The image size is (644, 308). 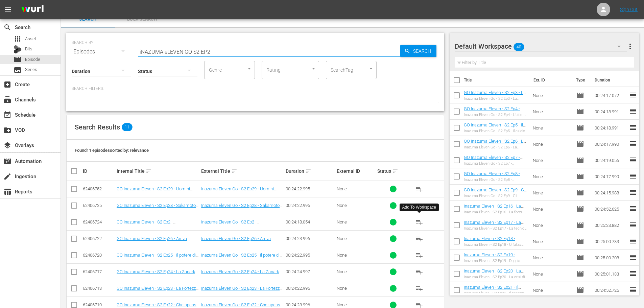 What do you see at coordinates (32, 10) in the screenshot?
I see `img: ans4CAIJ8jUAAAAAAAAAAAAAAAAAAAAAAAAgQb4GAAAAAAAAAAAAAAAAAAAAAAAAJMjXAAAAAAAAAAAAAAAAAAAAAAAAgAT5G...` at bounding box center [32, 10].